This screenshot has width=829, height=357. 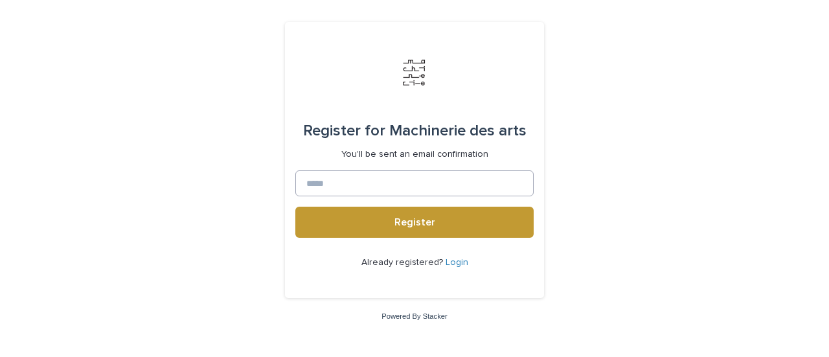 I want to click on img: Jx8JiDZqSLW7pnA6nIo1, so click(x=414, y=73).